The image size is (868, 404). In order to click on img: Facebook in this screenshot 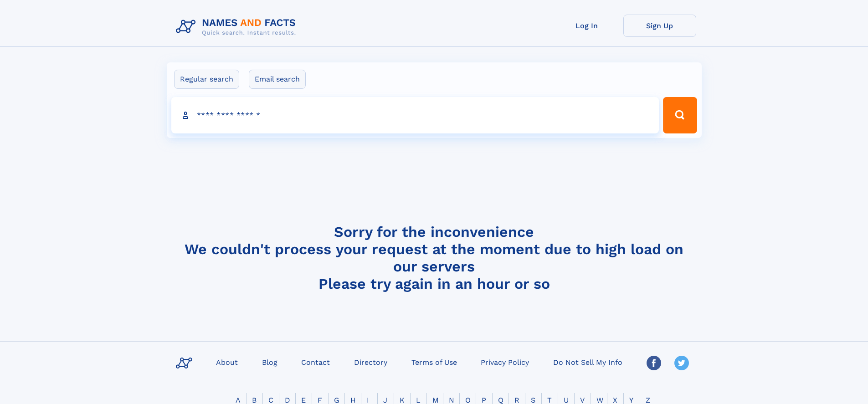, I will do `click(653, 363)`.